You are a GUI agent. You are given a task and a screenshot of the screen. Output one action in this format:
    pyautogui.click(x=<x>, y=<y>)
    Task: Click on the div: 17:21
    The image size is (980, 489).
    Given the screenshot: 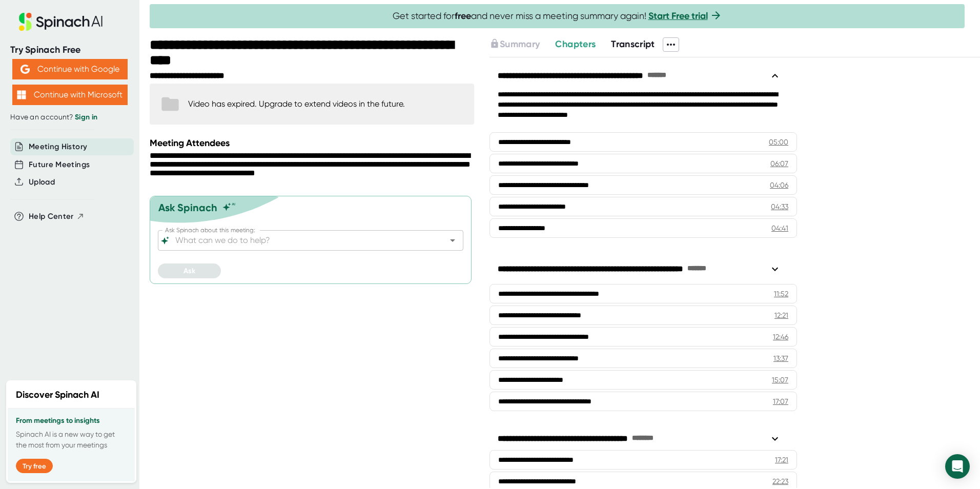 What is the action you would take?
    pyautogui.click(x=781, y=460)
    